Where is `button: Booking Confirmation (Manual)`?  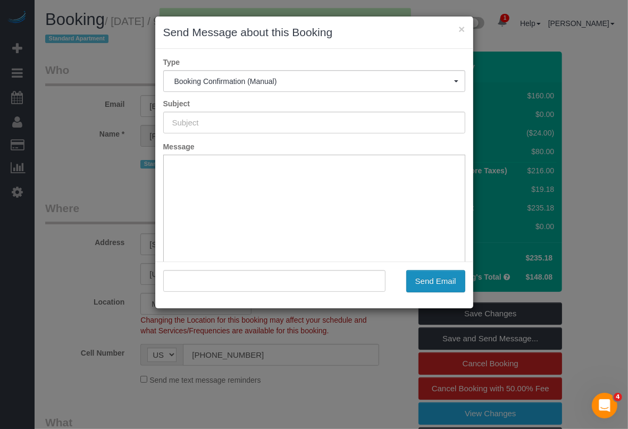 button: Booking Confirmation (Manual) is located at coordinates (314, 81).